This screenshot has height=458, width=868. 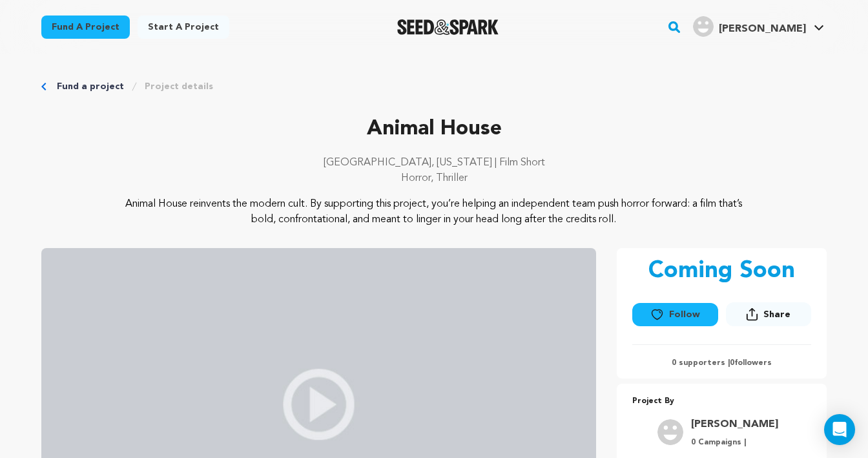 I want to click on span: Sam W.'s Profile, so click(x=758, y=27).